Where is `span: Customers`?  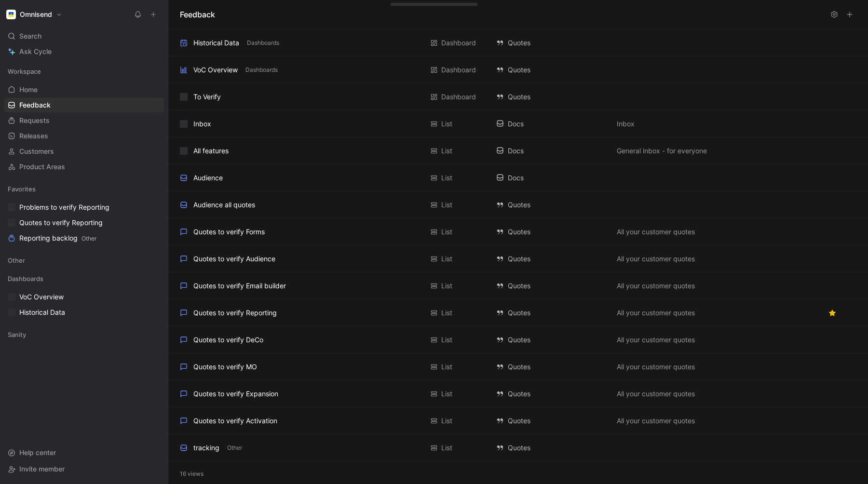
span: Customers is located at coordinates (36, 152).